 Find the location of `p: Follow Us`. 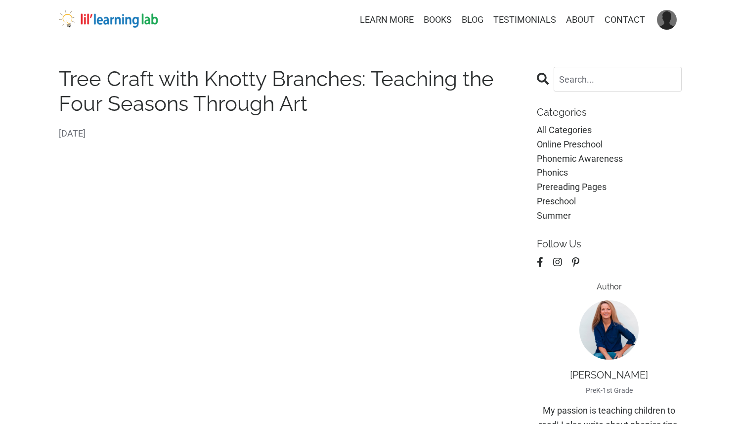

p: Follow Us is located at coordinates (609, 244).